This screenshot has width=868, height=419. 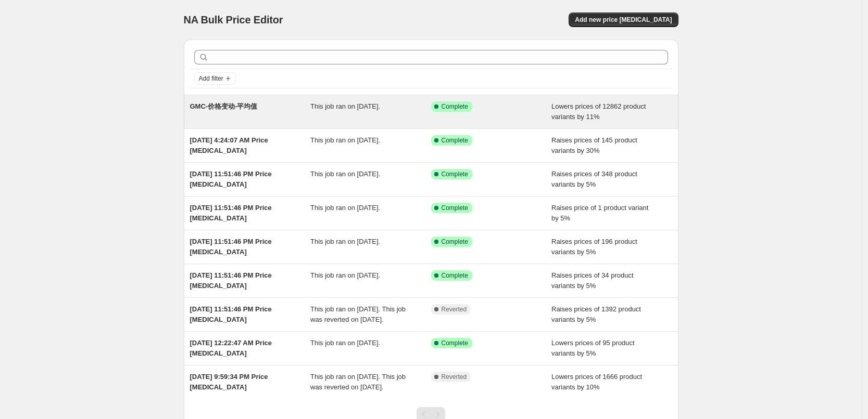 What do you see at coordinates (211, 78) in the screenshot?
I see `span: Add filter` at bounding box center [211, 78].